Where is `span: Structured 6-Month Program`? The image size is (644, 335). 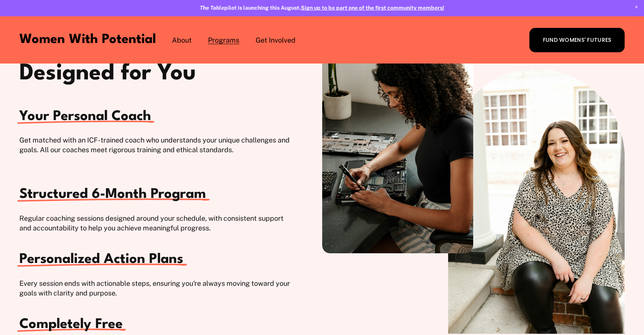
span: Structured 6-Month Program is located at coordinates (113, 194).